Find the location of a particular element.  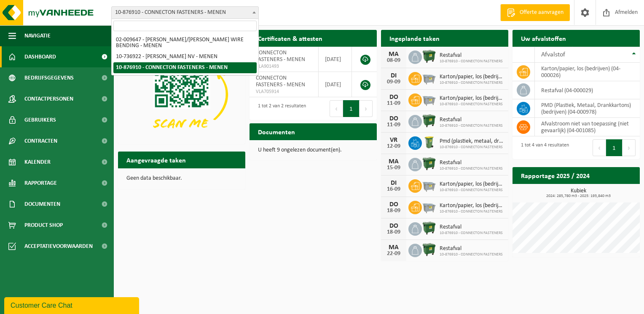

span: Pmd (plastiek, metaal, drankkartons) (bedrijven) is located at coordinates (471, 141).